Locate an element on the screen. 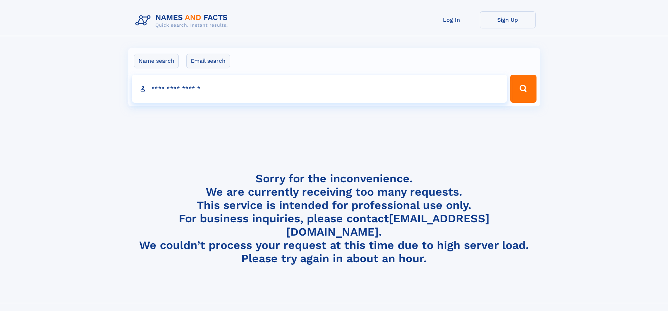 This screenshot has width=668, height=311. h4: Sorry for the inconvenience. We are currently receiving too many requests. This service is intend... is located at coordinates (334, 219).